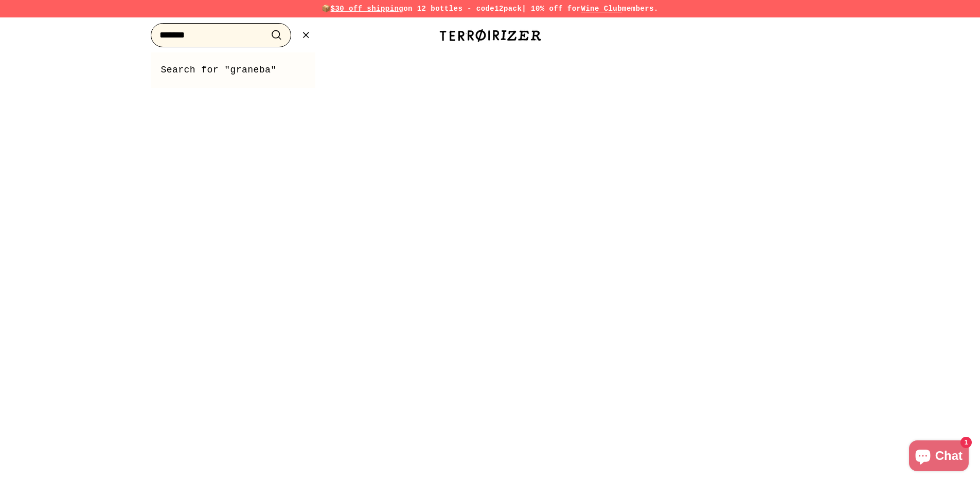  I want to click on a: Search for "graneba", so click(233, 70).